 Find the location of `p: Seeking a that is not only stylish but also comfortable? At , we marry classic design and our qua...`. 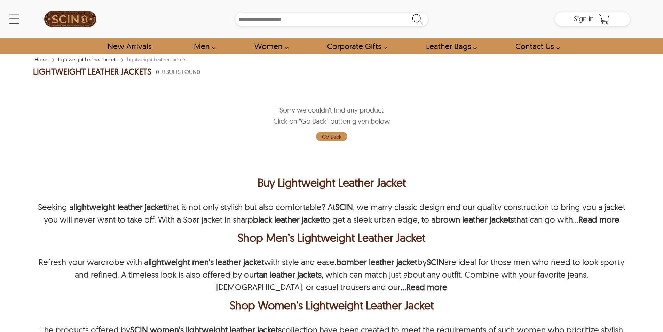

p: Seeking a that is not only stylish but also comfortable? At , we marry classic design and our qua... is located at coordinates (332, 213).